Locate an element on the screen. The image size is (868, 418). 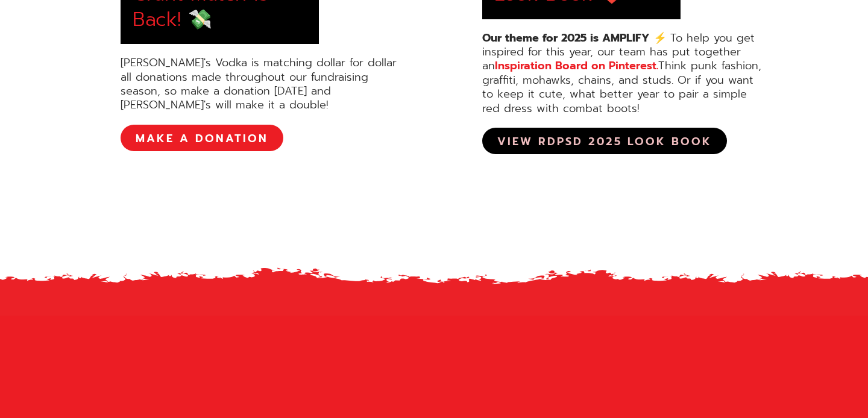
a: MAKE A DONATION is located at coordinates (202, 138).